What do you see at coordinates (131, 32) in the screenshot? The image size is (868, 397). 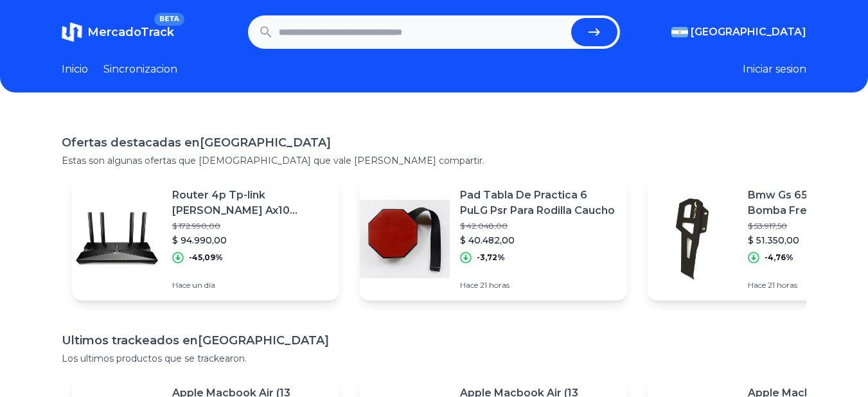 I see `span: MercadoTrack` at bounding box center [131, 32].